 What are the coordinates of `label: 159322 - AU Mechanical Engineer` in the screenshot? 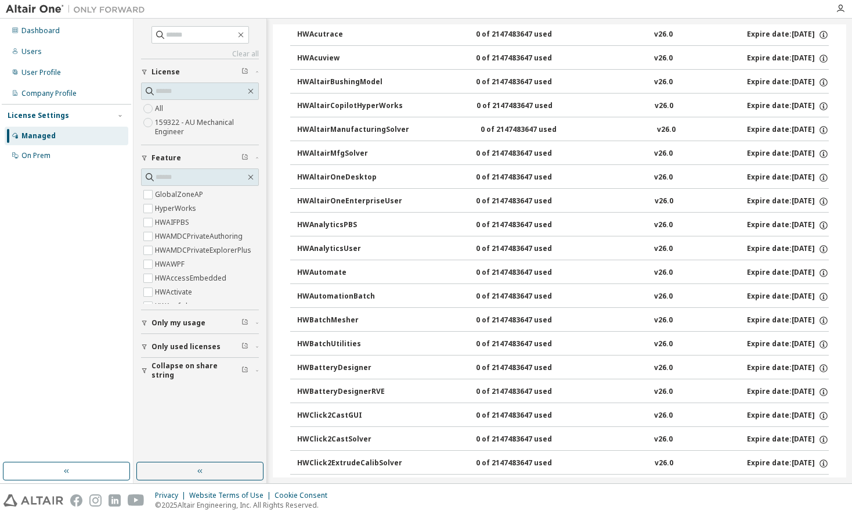 It's located at (207, 127).